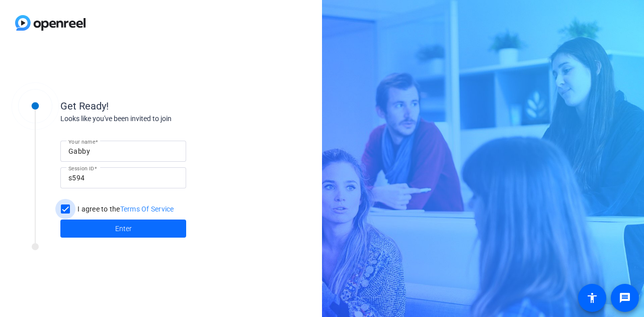  Describe the element at coordinates (161, 118) in the screenshot. I see `div: Looks like you've been invited to join` at that location.